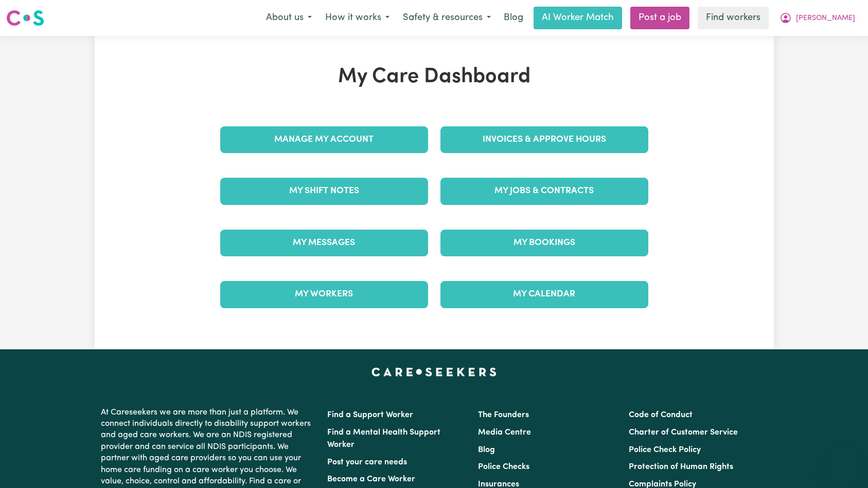 This screenshot has height=488, width=868. What do you see at coordinates (817, 18) in the screenshot?
I see `button: My Account` at bounding box center [817, 18].